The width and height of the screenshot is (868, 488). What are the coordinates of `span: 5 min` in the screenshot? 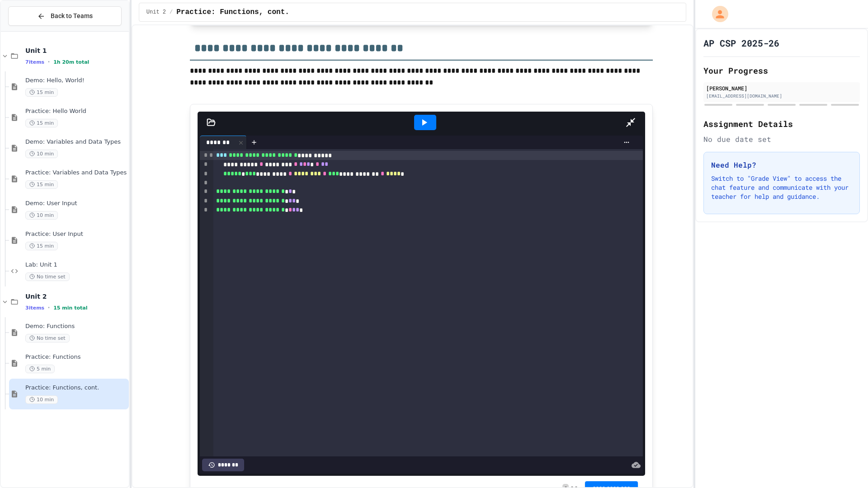 It's located at (40, 368).